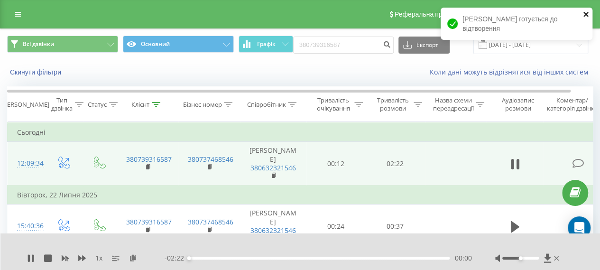 This screenshot has width=600, height=270. Describe the element at coordinates (202, 104) in the screenshot. I see `div: Бізнес номер` at that location.